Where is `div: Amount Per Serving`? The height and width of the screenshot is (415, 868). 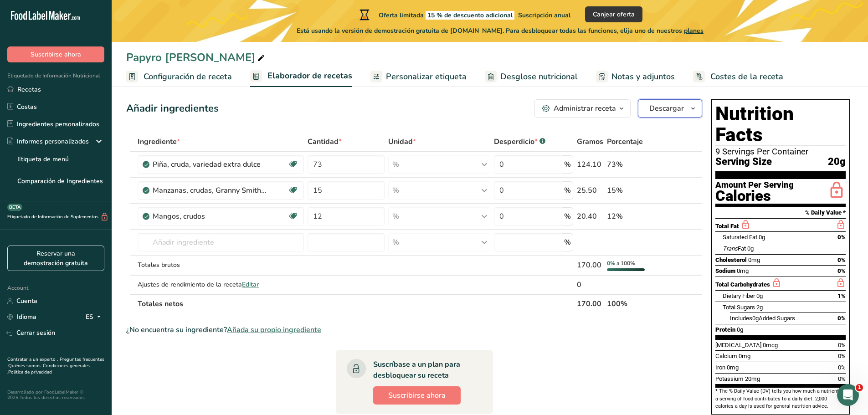
div: Amount Per Serving is located at coordinates (755, 185).